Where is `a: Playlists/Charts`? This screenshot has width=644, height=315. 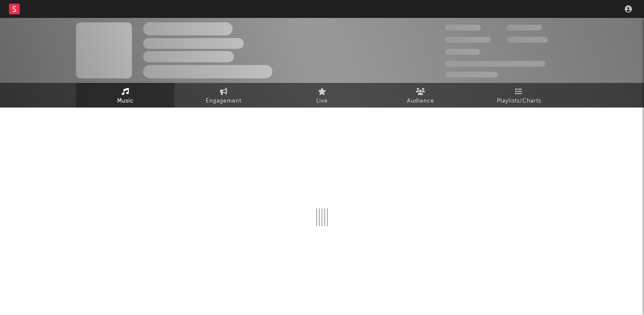 a: Playlists/Charts is located at coordinates (519, 95).